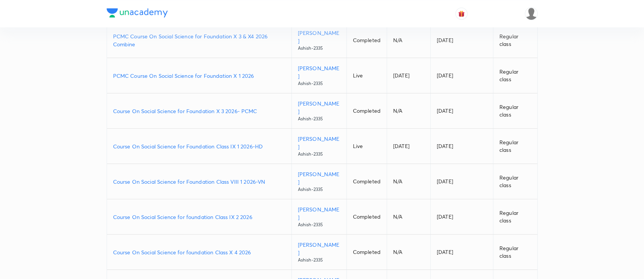 Image resolution: width=644 pixels, height=279 pixels. Describe the element at coordinates (137, 13) in the screenshot. I see `img: Company Logo` at that location.